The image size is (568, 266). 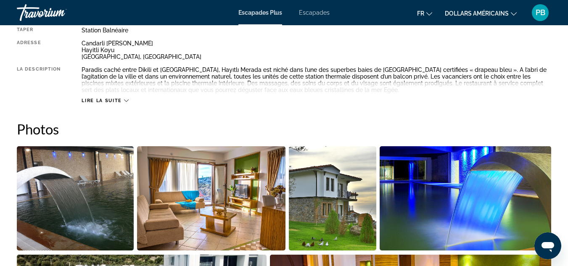 What do you see at coordinates (420, 13) in the screenshot?
I see `font: fr` at bounding box center [420, 13].